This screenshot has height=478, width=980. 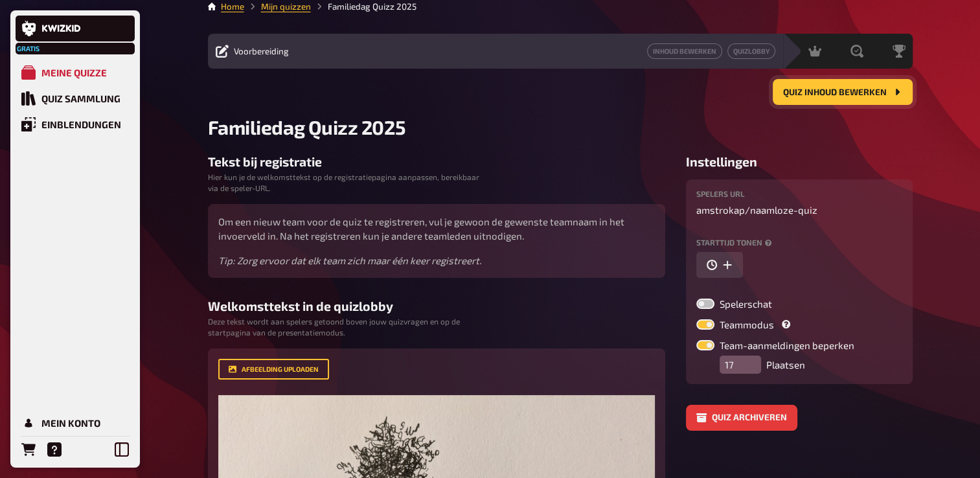 I want to click on a: Einblendungen, so click(x=75, y=125).